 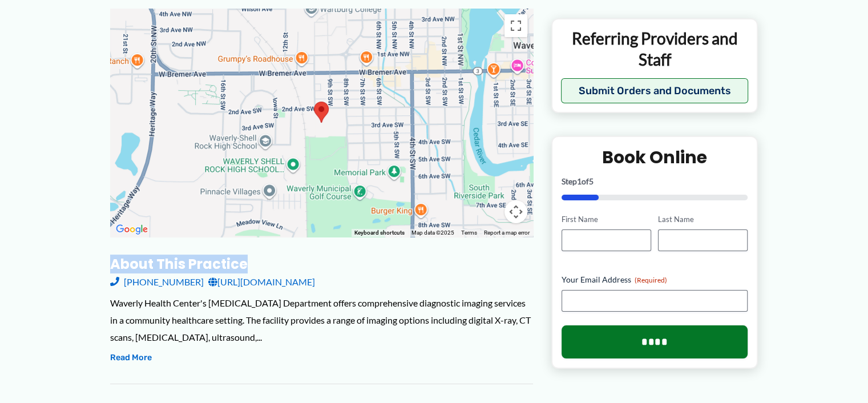 I want to click on p: Step of, so click(x=654, y=181).